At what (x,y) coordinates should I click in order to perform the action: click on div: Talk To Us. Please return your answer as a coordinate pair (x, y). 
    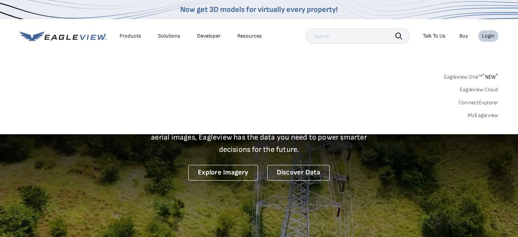
    Looking at the image, I should click on (434, 36).